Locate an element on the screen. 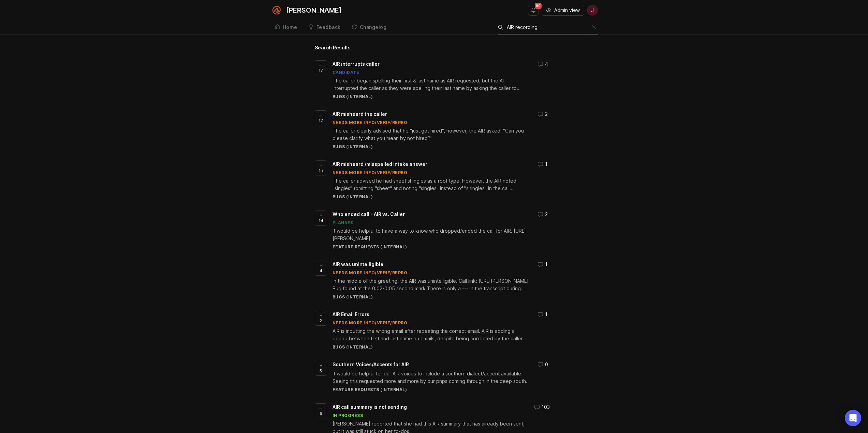 The height and width of the screenshot is (433, 868). span: AIR interrupts caller is located at coordinates (356, 64).